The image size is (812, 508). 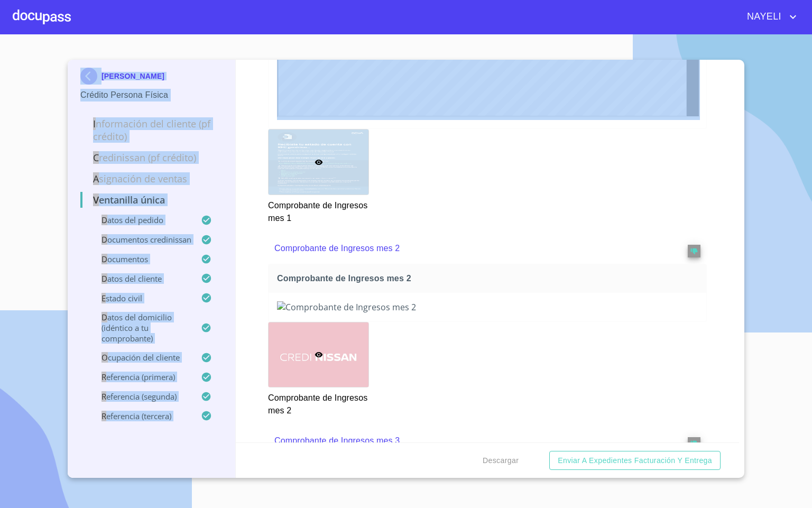 What do you see at coordinates (141, 220) in the screenshot?
I see `p: Datos del pedido` at bounding box center [141, 220].